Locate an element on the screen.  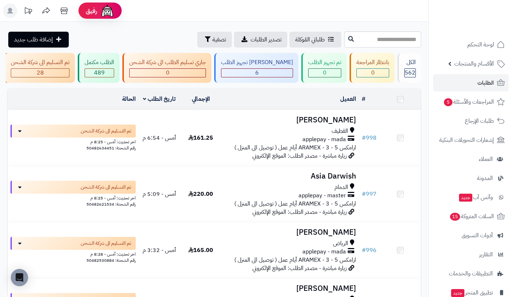
span: رقم الشحنة: 50482634451 is located at coordinates (111, 148).